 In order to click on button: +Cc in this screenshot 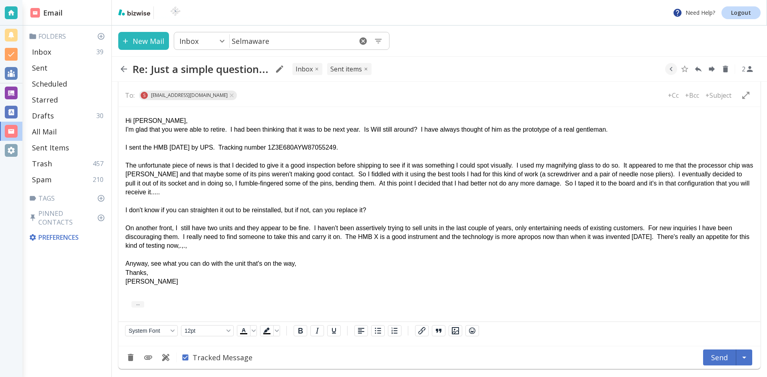, I will do `click(673, 95)`.